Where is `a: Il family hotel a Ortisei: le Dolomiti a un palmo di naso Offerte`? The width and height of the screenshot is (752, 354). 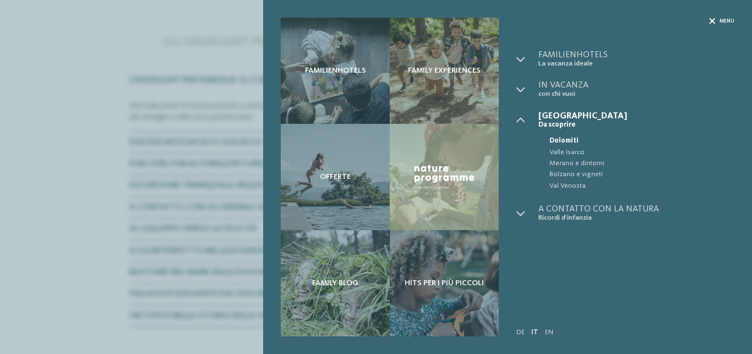 a: Il family hotel a Ortisei: le Dolomiti a un palmo di naso Offerte is located at coordinates (335, 177).